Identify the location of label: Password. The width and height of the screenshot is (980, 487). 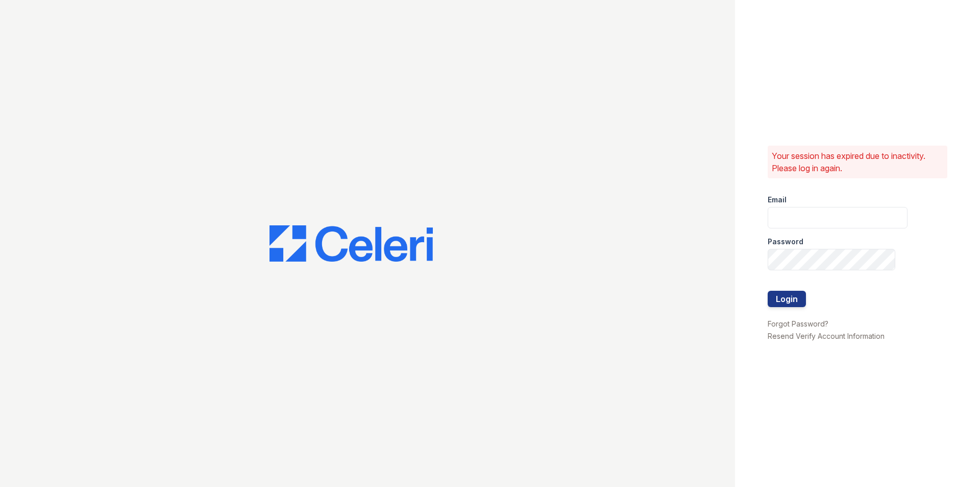
(785, 242).